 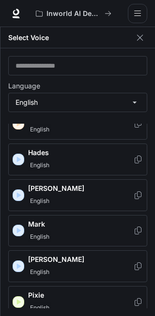 What do you see at coordinates (137, 14) in the screenshot?
I see `button: open drawer` at bounding box center [137, 14].